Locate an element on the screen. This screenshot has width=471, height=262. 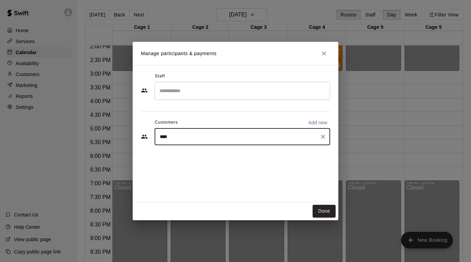
p: Manage participants & payments is located at coordinates (179, 54).